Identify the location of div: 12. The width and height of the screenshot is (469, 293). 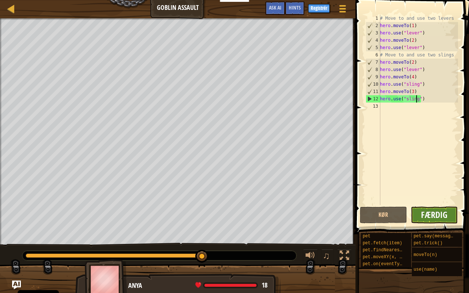
(373, 99).